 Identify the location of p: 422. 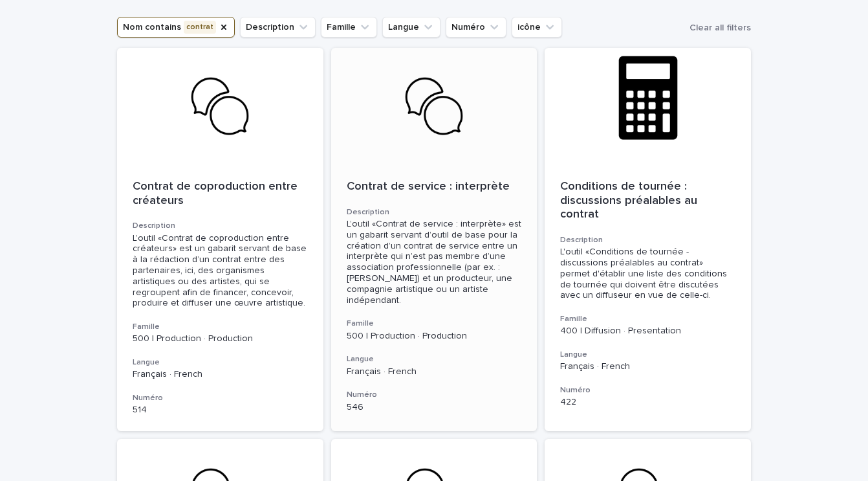
(647, 402).